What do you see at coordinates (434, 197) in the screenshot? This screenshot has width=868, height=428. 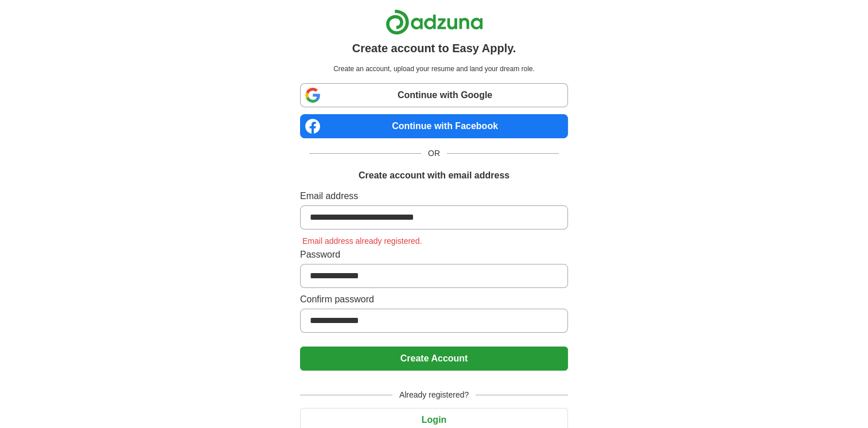 I see `label: Email address` at bounding box center [434, 197].